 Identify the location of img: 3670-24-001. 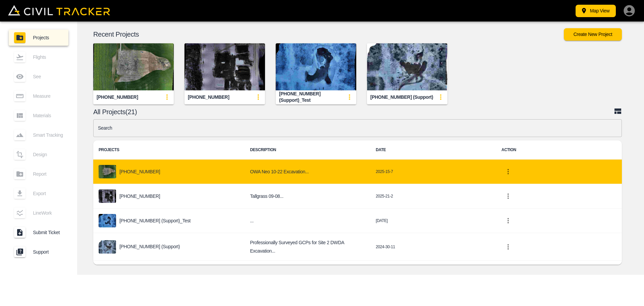
(225, 67).